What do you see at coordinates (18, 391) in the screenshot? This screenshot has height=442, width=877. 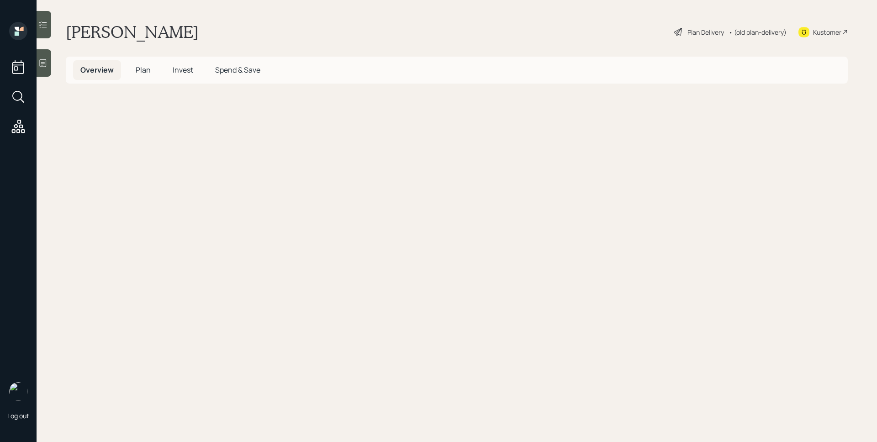 I see `img: james-distasi-headshot.png` at bounding box center [18, 391].